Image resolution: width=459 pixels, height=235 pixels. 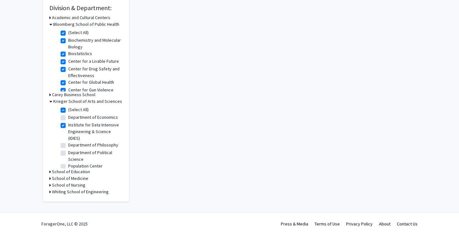 I want to click on label: Center for a Livable Future, so click(x=93, y=61).